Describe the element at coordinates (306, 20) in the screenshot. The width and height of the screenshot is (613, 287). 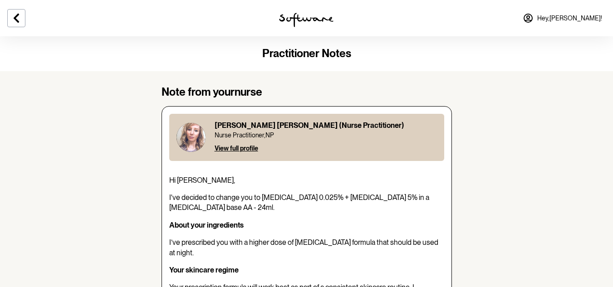
I see `img: software logo` at that location.